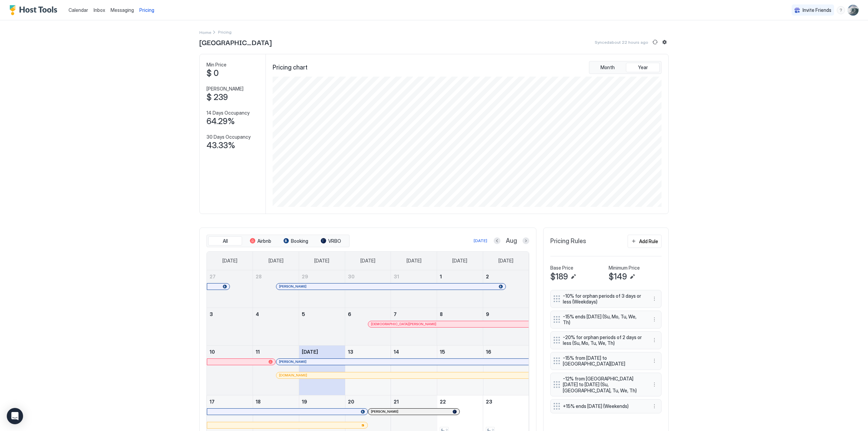 Image resolution: width=868 pixels, height=431 pixels. I want to click on span: 28, so click(259, 276).